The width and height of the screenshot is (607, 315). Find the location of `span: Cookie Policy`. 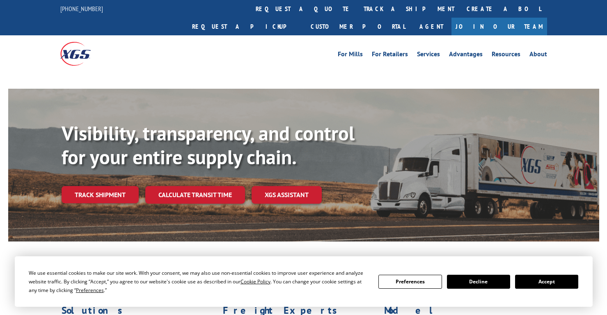

span: Cookie Policy is located at coordinates (255, 281).